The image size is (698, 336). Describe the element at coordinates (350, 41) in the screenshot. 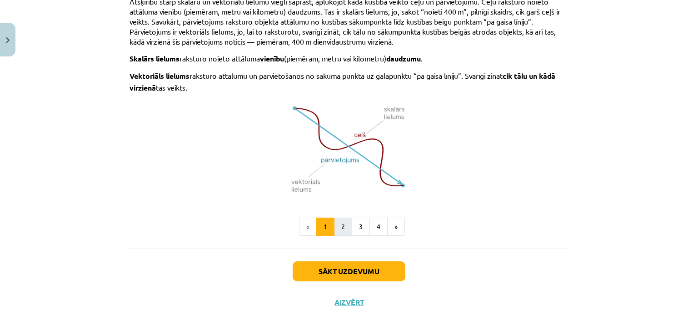

I see `span: m dienvidaustrumu virzienā.` at that location.